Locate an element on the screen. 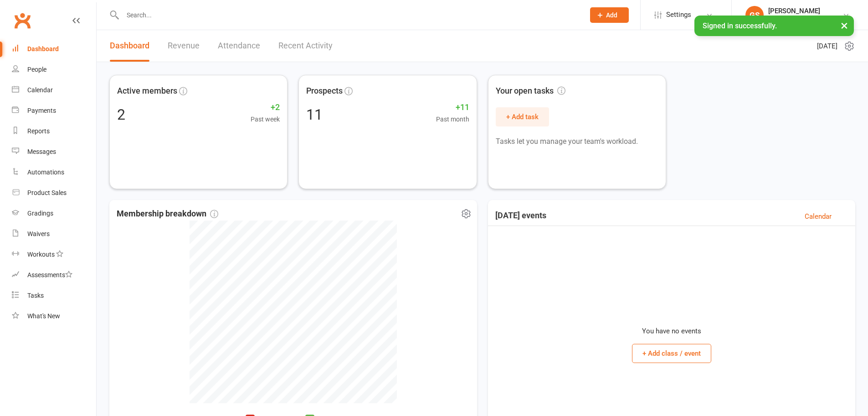  div: Gradings is located at coordinates (40, 213).